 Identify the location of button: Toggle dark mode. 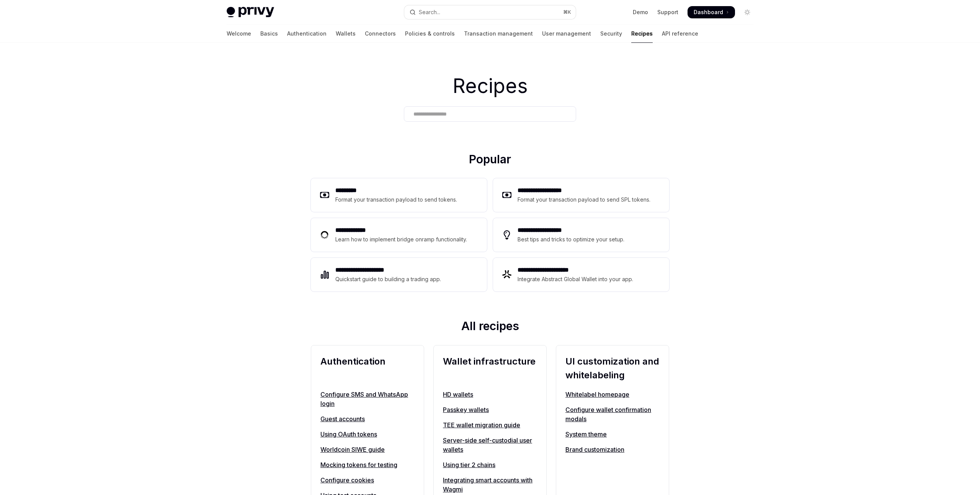
(747, 12).